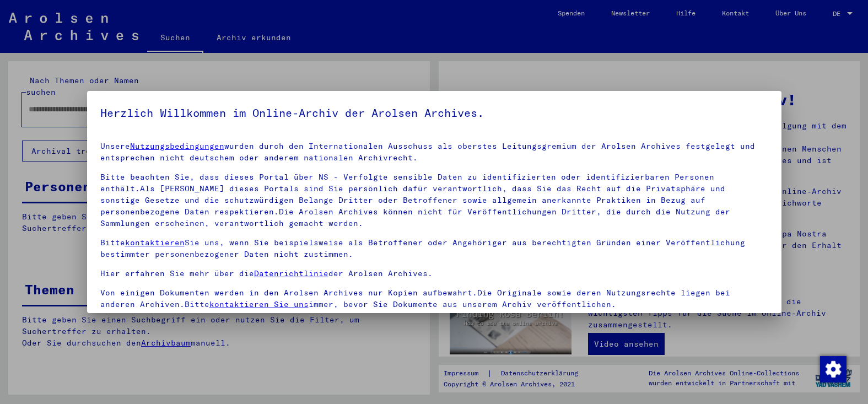 This screenshot has width=868, height=404. Describe the element at coordinates (434, 249) in the screenshot. I see `p: Bitte Sie uns, wenn Sie beispielsweise als Betroffener oder Angehöriger aus berechtigten Gründen ...` at that location.